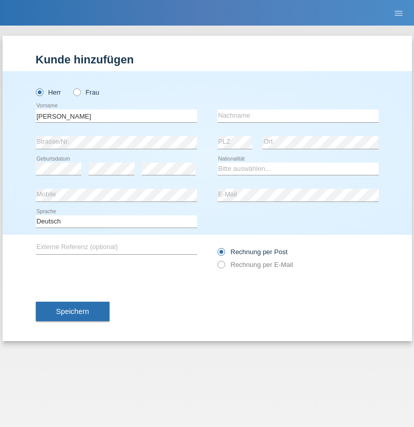  What do you see at coordinates (73, 312) in the screenshot?
I see `span: Speichern` at bounding box center [73, 312].